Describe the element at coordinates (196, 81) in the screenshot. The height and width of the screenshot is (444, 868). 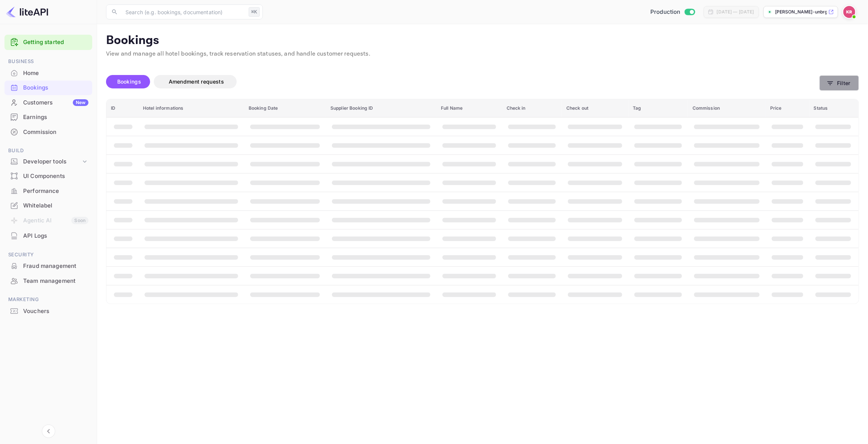
I see `span: Amendment requests` at that location.